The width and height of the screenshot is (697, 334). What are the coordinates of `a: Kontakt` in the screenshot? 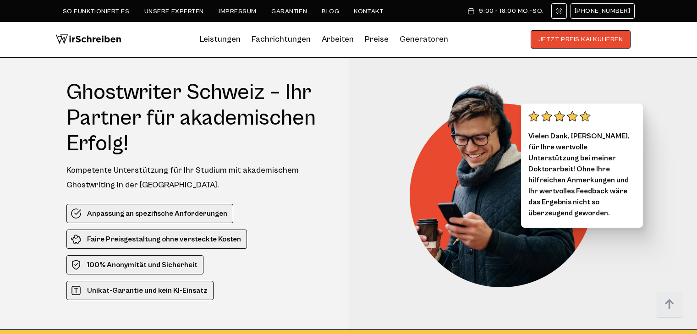 It's located at (368, 11).